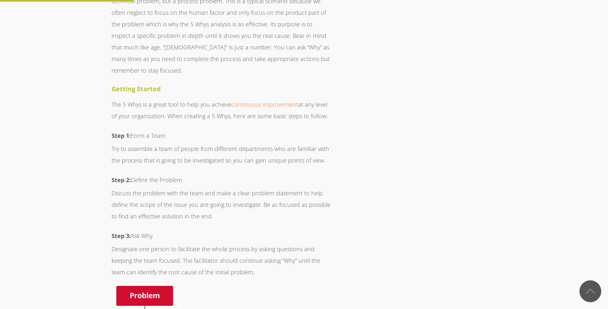 This screenshot has height=309, width=608. What do you see at coordinates (222, 110) in the screenshot?
I see `p: The 5 Whys is a great tool to help you achieve at any level of your organization. When creating a...` at bounding box center [222, 110].